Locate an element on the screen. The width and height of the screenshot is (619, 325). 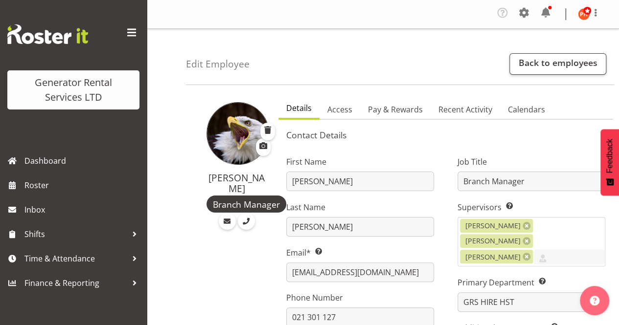
input: Email Address is located at coordinates (360, 272).